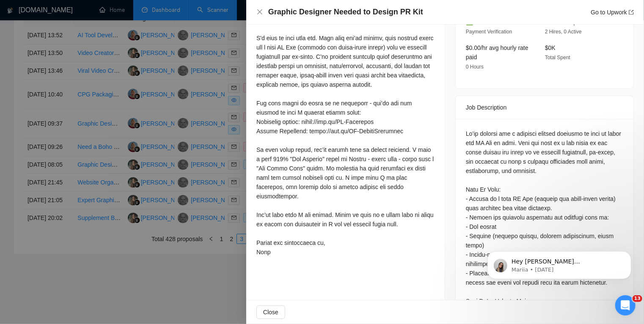 This screenshot has height=324, width=644. I want to click on span: export, so click(631, 12).